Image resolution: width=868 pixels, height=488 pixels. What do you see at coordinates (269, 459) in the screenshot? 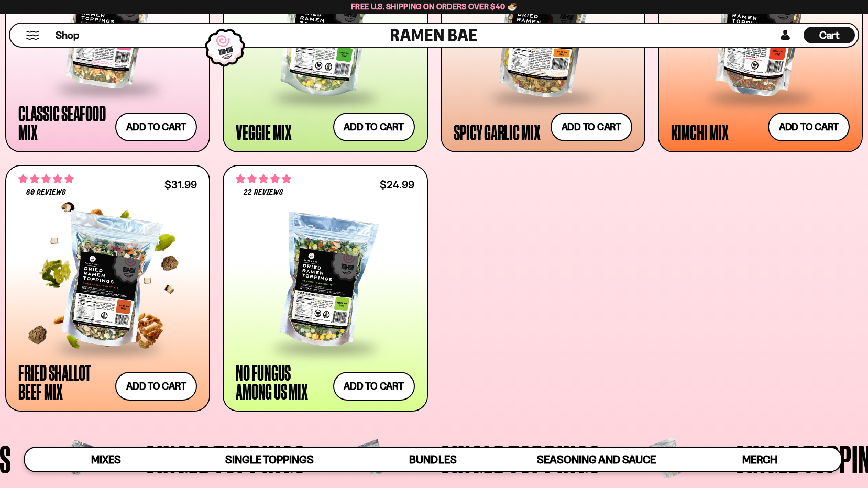
I see `a: Single Toppings` at bounding box center [269, 459].